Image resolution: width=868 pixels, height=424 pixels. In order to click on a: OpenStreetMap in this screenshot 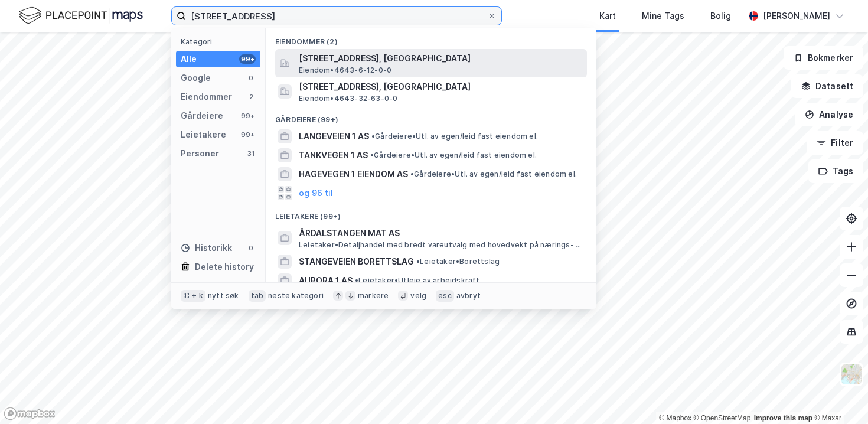, I will do `click(722, 418)`.